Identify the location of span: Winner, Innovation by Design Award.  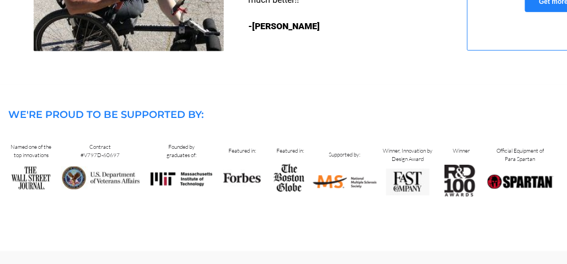
(408, 155).